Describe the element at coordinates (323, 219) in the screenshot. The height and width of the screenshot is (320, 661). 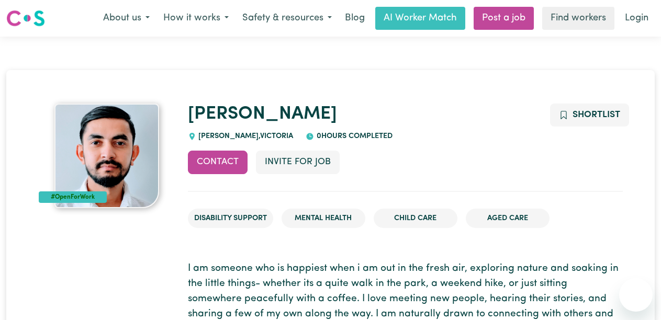
I see `li: Mental Health` at that location.